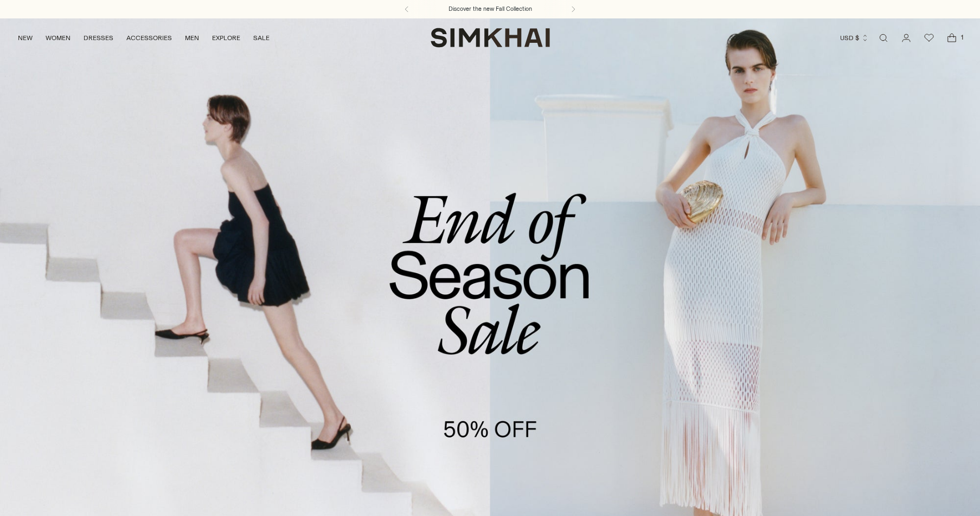  What do you see at coordinates (226, 38) in the screenshot?
I see `a: EXPLORE` at bounding box center [226, 38].